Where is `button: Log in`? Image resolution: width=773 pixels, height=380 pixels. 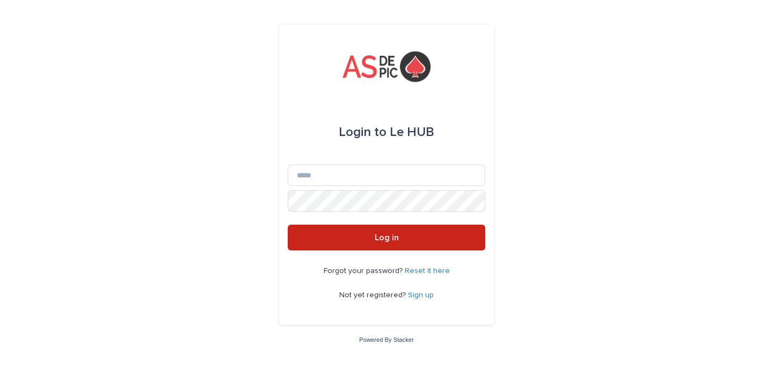 button: Log in is located at coordinates (387, 237).